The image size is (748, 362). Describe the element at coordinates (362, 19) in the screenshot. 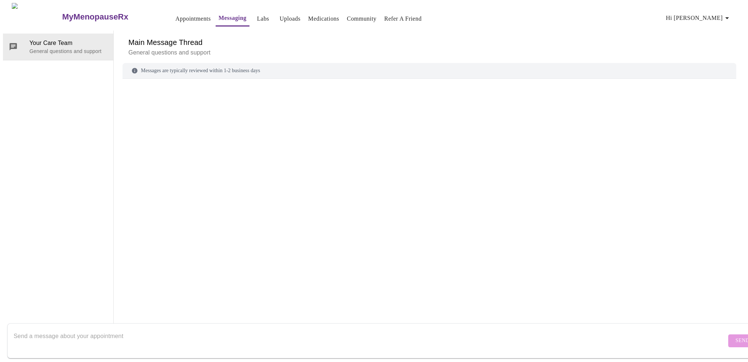

I see `button: Community` at that location.